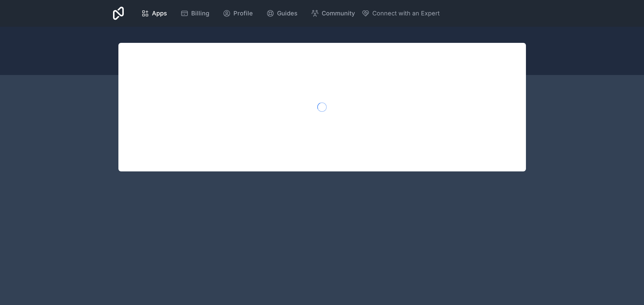 The image size is (644, 305). What do you see at coordinates (338, 13) in the screenshot?
I see `span: Community` at bounding box center [338, 13].